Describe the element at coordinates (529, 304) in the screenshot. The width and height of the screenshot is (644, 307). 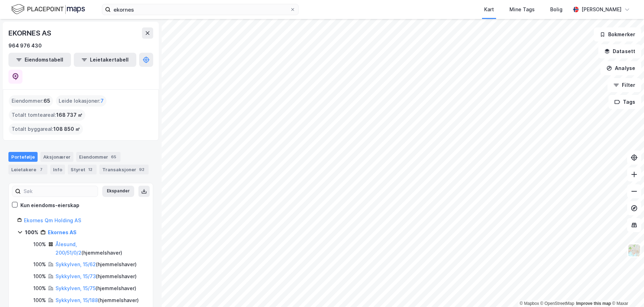
I see `a: Mapbox` at that location.